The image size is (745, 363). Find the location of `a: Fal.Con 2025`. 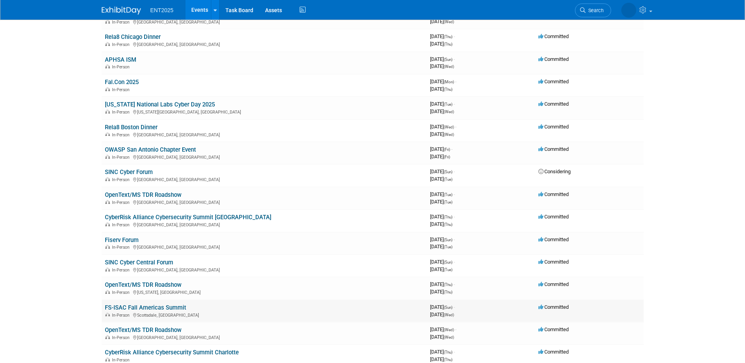

a: Fal.Con 2025 is located at coordinates (122, 82).